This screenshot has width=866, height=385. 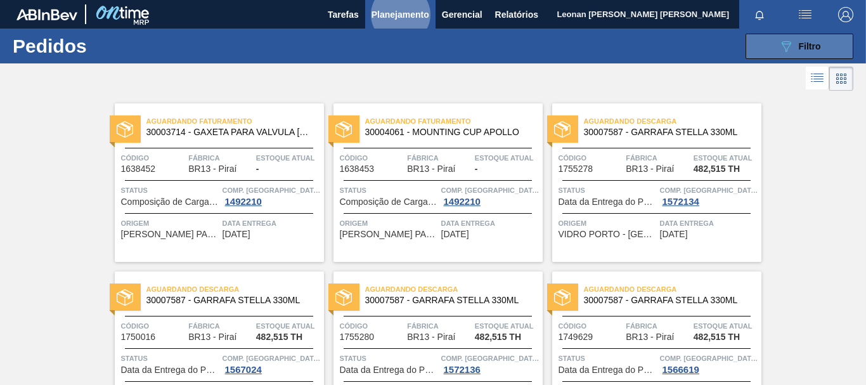 I want to click on span: 12/09/2024, so click(x=674, y=234).